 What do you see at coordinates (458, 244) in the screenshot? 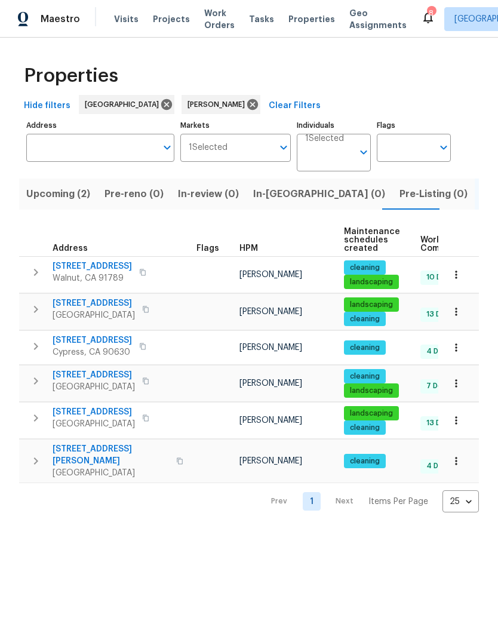
I see `span: Work Order Completion` at bounding box center [458, 244].